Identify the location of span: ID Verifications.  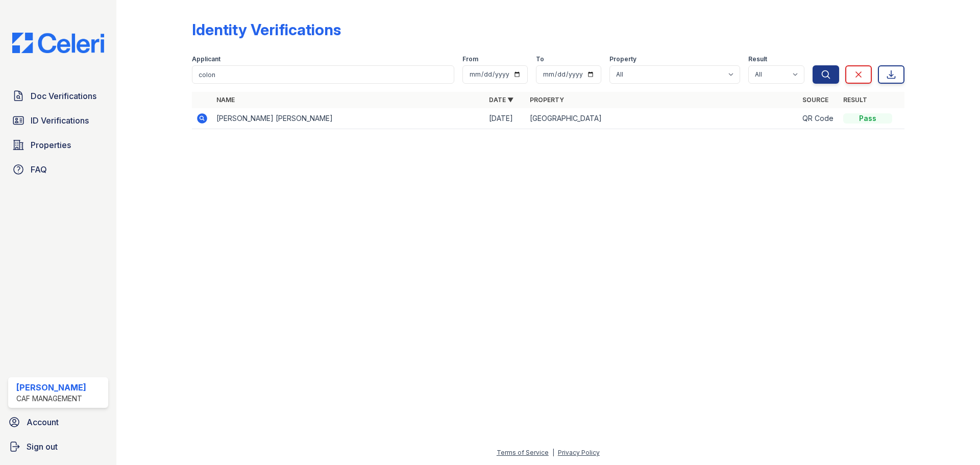
(60, 121).